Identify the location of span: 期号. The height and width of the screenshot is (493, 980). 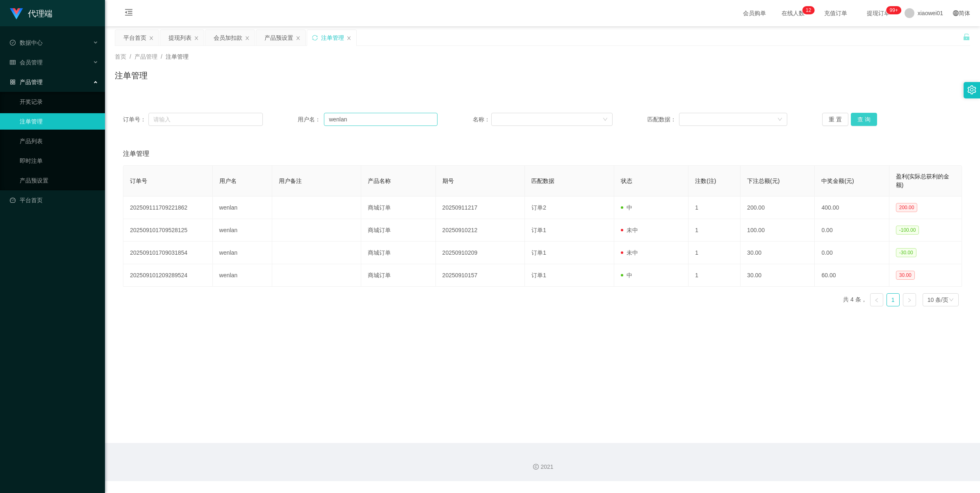
(448, 181).